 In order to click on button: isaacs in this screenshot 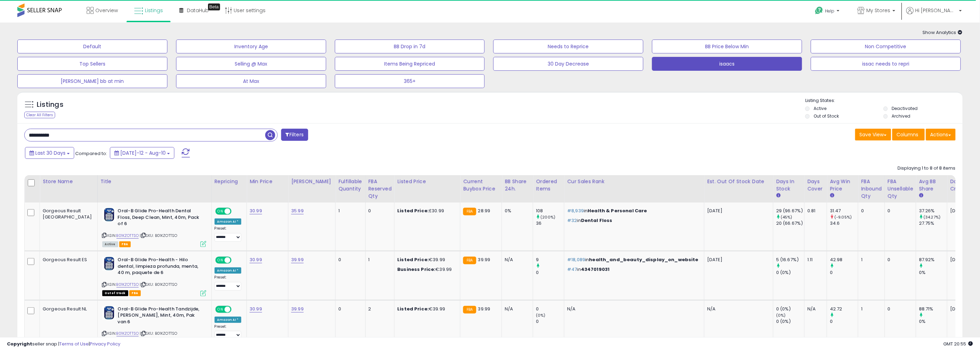, I will do `click(727, 64)`.